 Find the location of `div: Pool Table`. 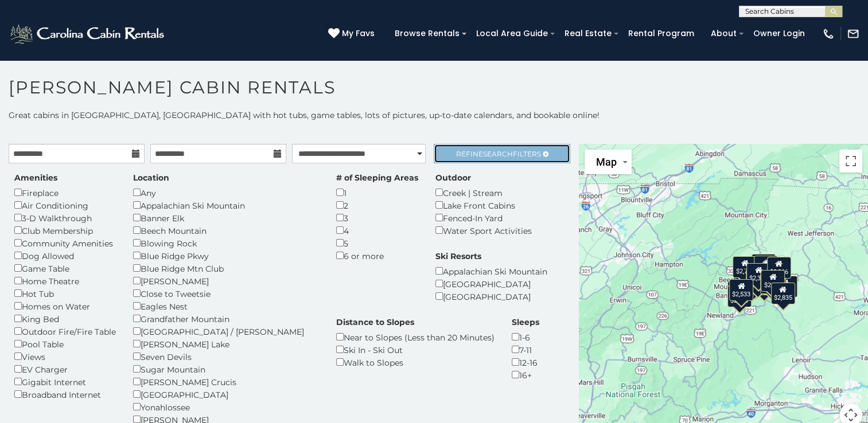

div: Pool Table is located at coordinates (64, 344).